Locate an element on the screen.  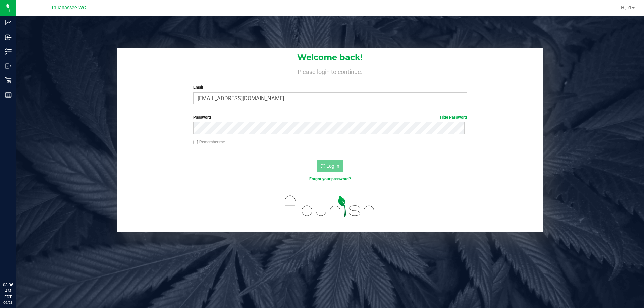
p: 09/23 is located at coordinates (8, 303).